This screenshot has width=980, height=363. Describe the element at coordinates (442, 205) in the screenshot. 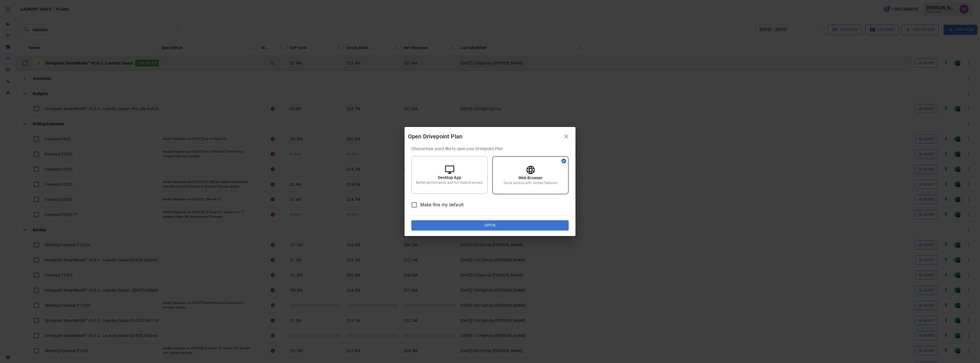

I see `span: Make this my default` at that location.